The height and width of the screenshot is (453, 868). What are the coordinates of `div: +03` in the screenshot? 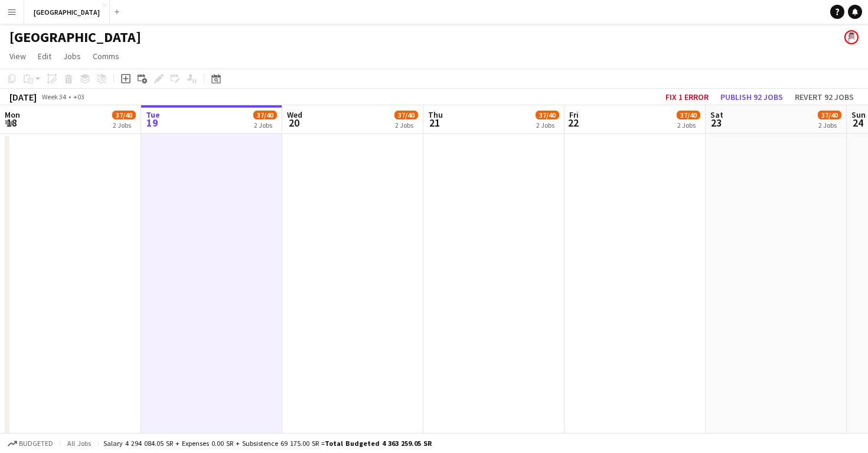 It's located at (79, 97).